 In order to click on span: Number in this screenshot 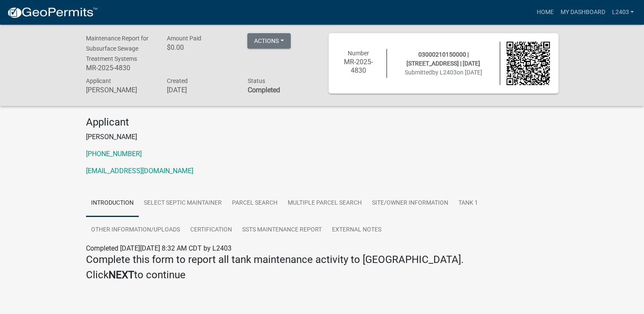, I will do `click(359, 53)`.